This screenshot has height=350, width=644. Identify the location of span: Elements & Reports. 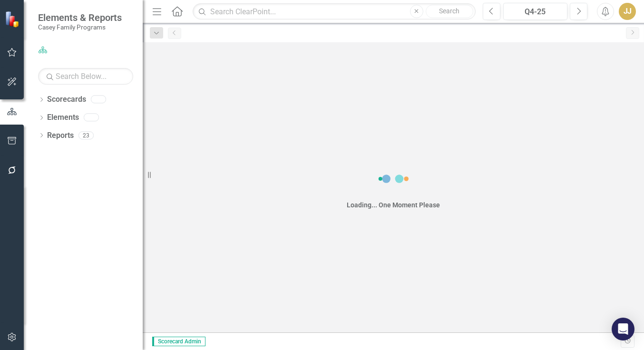
(80, 17).